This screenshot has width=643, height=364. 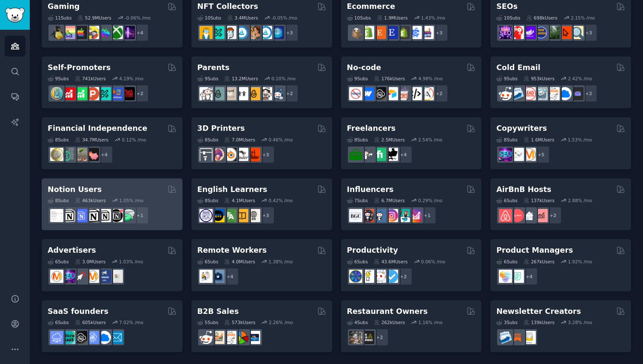 I want to click on h2: Restaurant Owners, so click(x=388, y=312).